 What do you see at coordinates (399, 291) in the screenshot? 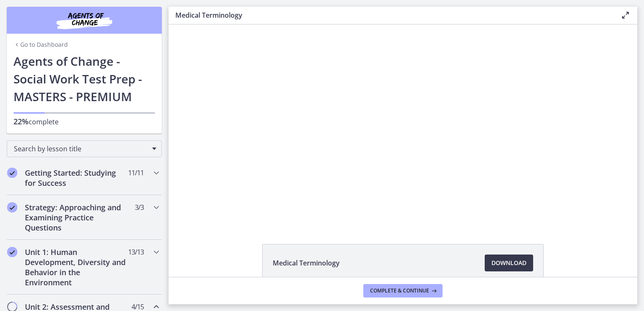
I see `span: Complete & continue` at bounding box center [399, 291].